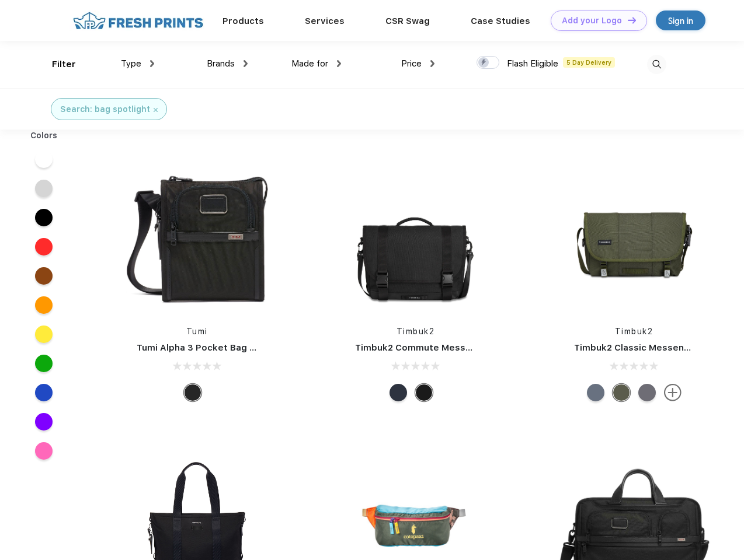 This screenshot has width=744, height=560. What do you see at coordinates (44, 135) in the screenshot?
I see `div: Colors` at bounding box center [44, 135].